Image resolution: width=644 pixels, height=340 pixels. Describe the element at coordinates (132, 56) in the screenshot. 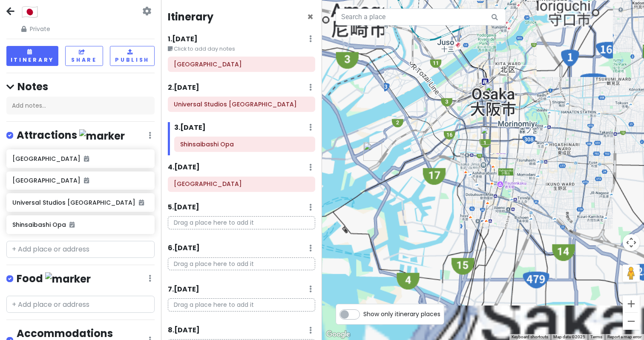

I see `button: Publish` at that location.